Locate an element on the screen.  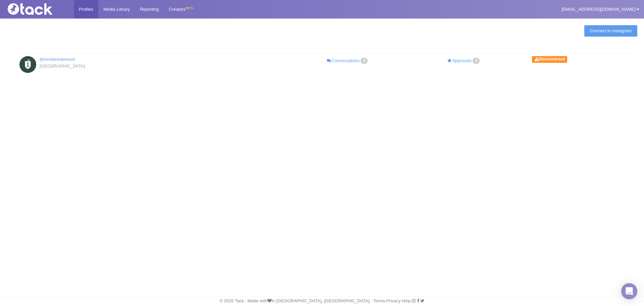
img: Tack is located at coordinates (39, 9).